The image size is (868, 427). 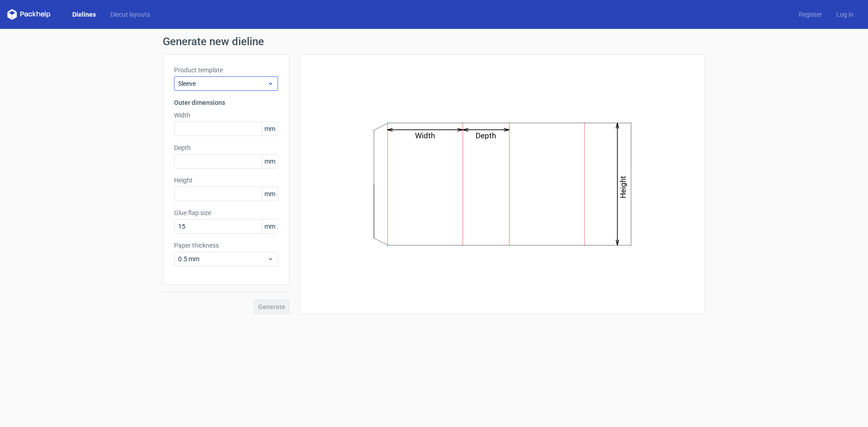 I want to click on text: Width, so click(x=425, y=135).